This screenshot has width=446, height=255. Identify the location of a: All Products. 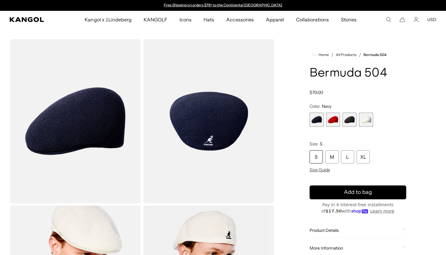
(346, 55).